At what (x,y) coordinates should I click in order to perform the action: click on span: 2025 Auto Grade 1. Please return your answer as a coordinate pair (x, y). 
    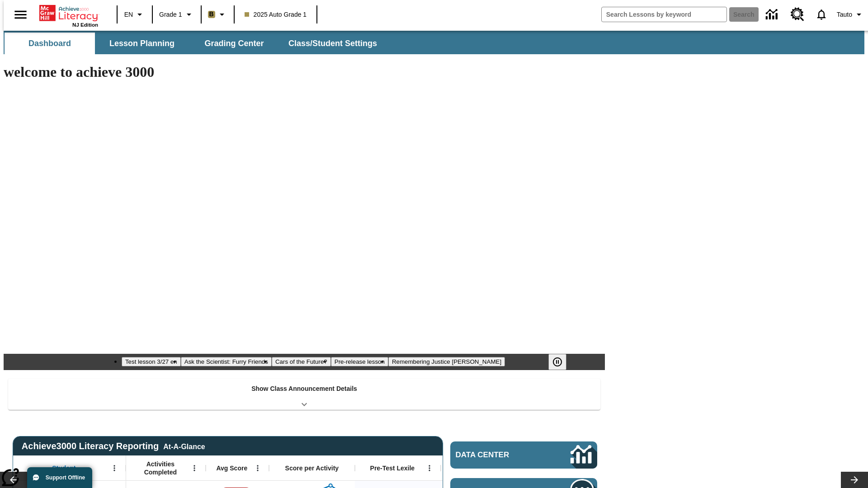
    Looking at the image, I should click on (276, 15).